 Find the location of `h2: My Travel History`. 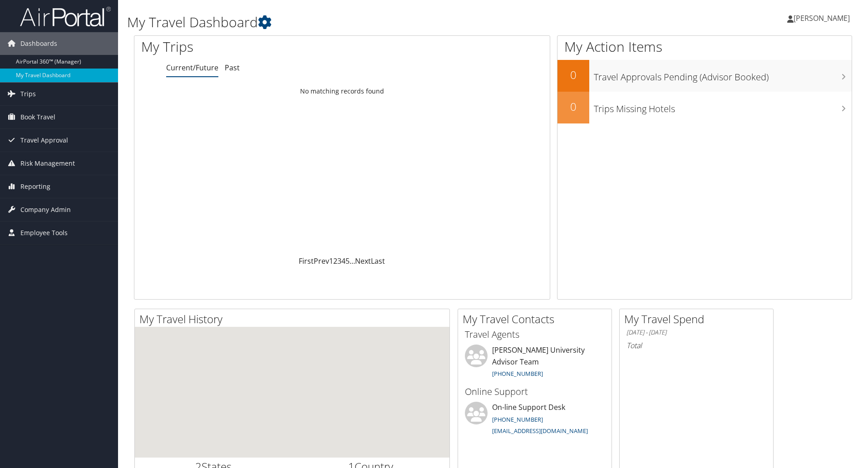

h2: My Travel History is located at coordinates (294, 319).